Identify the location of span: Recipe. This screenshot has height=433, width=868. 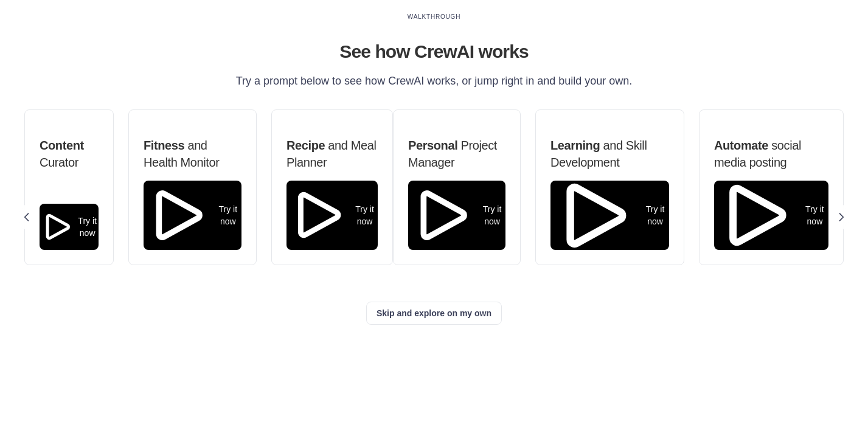
(306, 145).